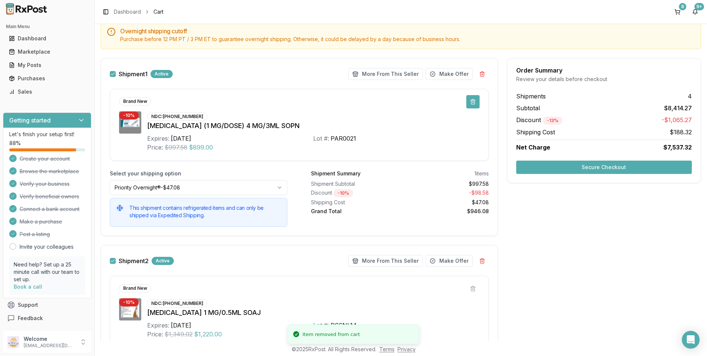 This screenshot has height=356, width=707. What do you see at coordinates (49, 339) in the screenshot?
I see `p: Welcome` at bounding box center [49, 339].